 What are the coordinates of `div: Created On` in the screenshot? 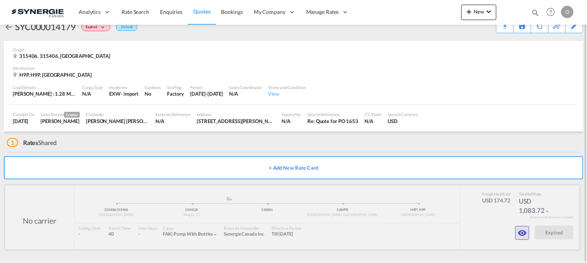 It's located at (24, 114).